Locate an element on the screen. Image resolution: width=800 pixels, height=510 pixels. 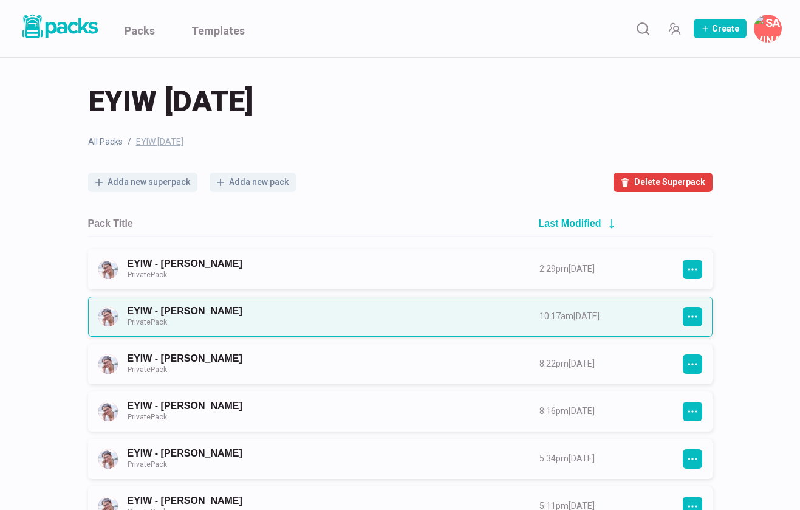
button: Adda new superpack is located at coordinates (143, 182).